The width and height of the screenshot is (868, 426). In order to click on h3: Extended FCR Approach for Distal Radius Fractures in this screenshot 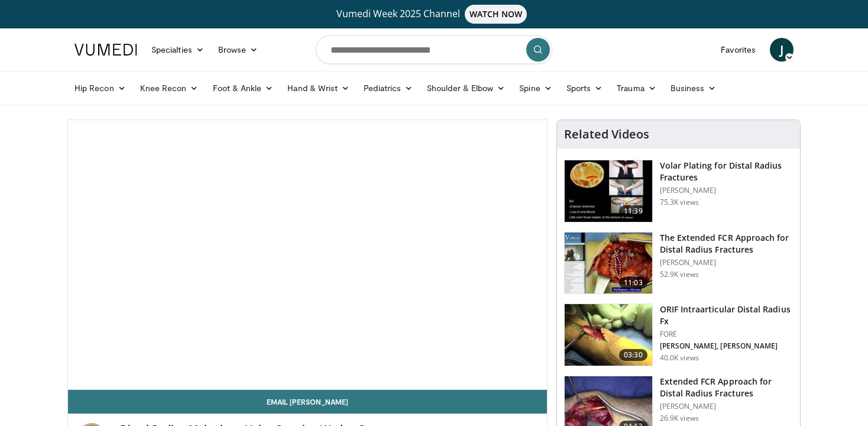, I will do `click(727, 388)`.